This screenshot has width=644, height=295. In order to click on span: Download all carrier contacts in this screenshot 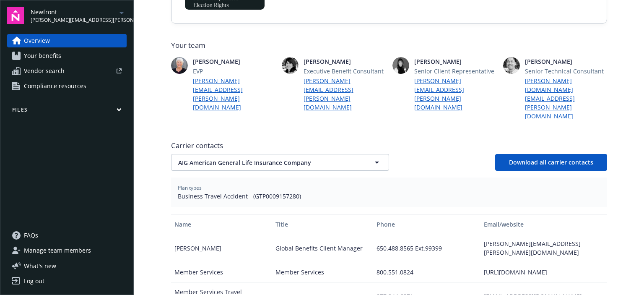, I will do `click(551, 162)`.